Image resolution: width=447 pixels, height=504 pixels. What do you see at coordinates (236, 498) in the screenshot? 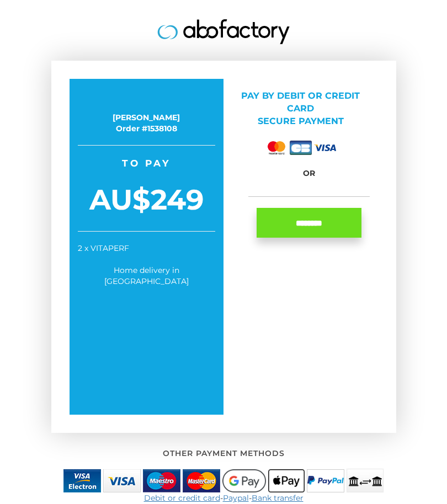
I see `a: Paypal` at bounding box center [236, 498].